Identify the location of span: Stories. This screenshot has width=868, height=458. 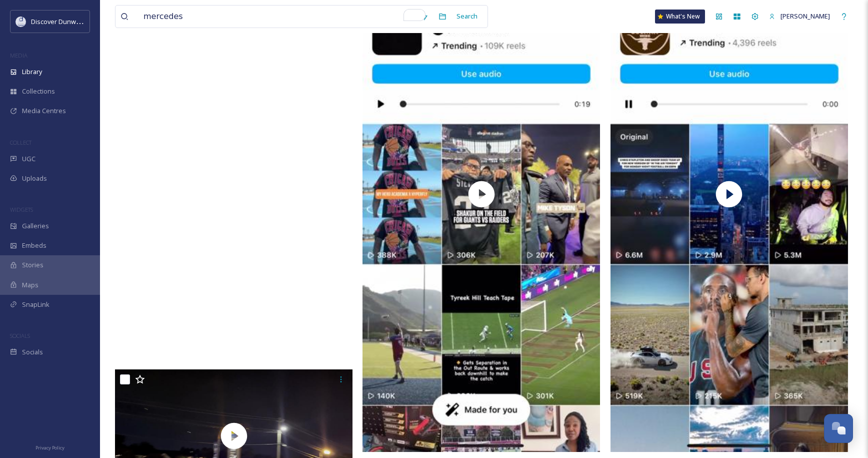
(32, 265).